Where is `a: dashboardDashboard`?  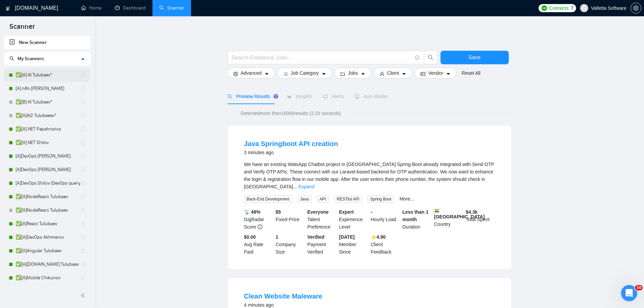 a: dashboardDashboard is located at coordinates (130, 8).